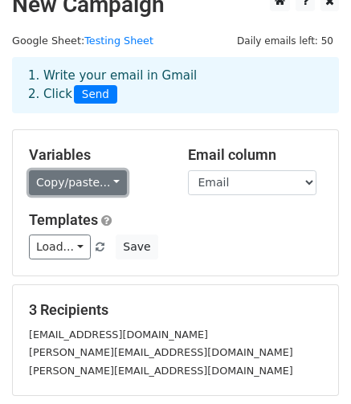 This screenshot has height=404, width=351. Describe the element at coordinates (137, 247) in the screenshot. I see `button: Save` at that location.